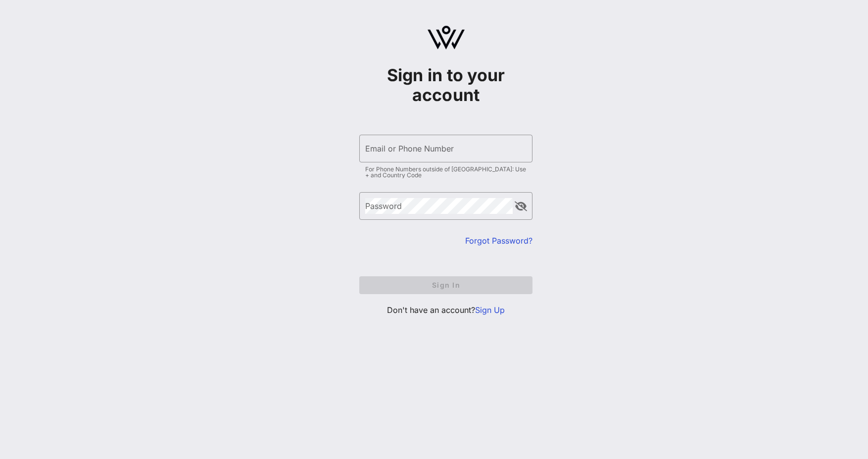 This screenshot has width=868, height=459. Describe the element at coordinates (490, 310) in the screenshot. I see `a: Sign Up` at that location.